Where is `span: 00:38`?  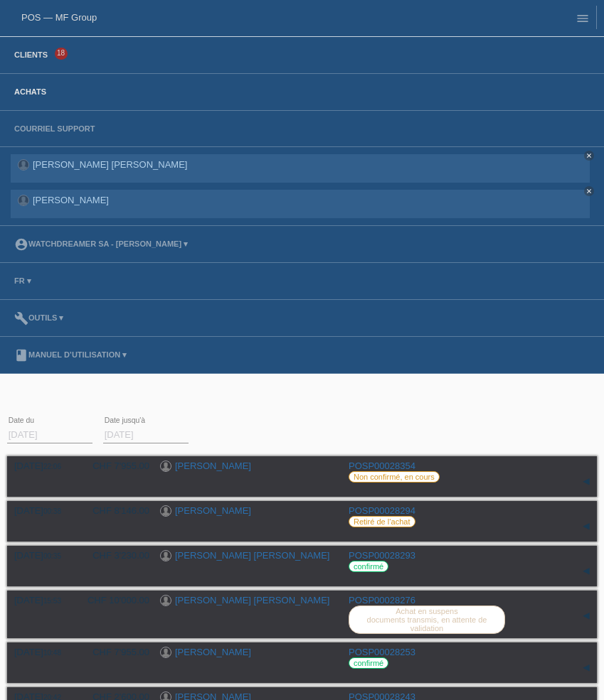 span: 00:38 is located at coordinates (52, 511).